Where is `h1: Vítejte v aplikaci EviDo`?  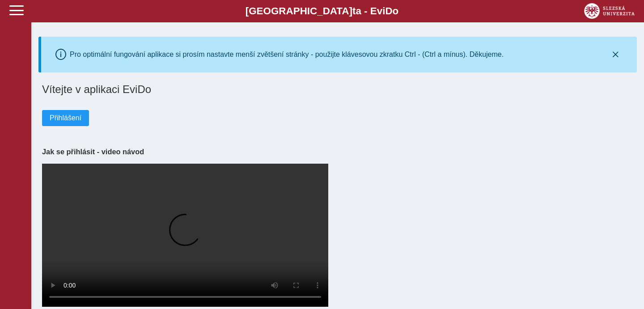
h1: Vítejte v aplikaci EviDo is located at coordinates (338, 89).